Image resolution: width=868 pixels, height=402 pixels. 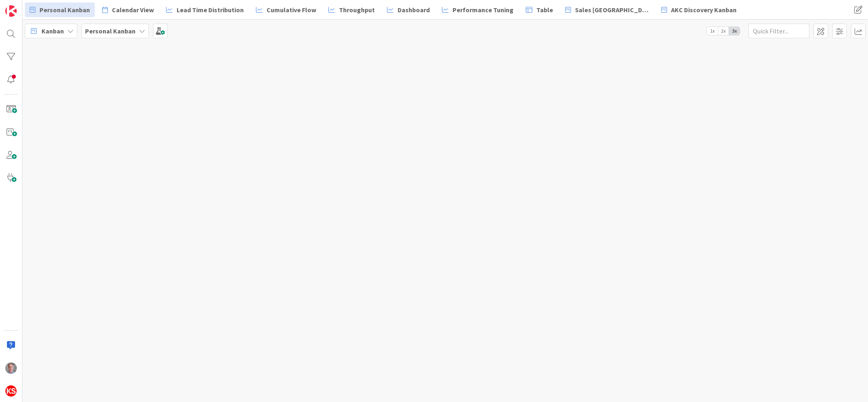 I want to click on a: Calendar View, so click(x=128, y=10).